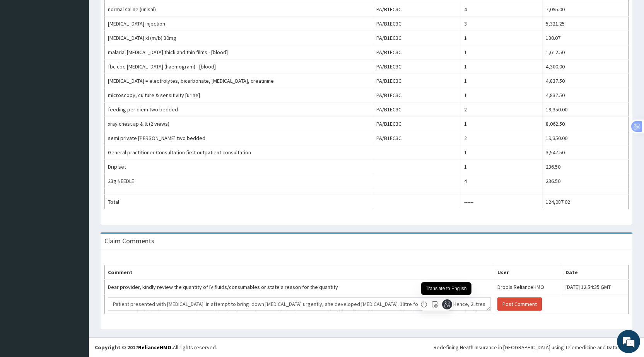  I want to click on th: User, so click(528, 272).